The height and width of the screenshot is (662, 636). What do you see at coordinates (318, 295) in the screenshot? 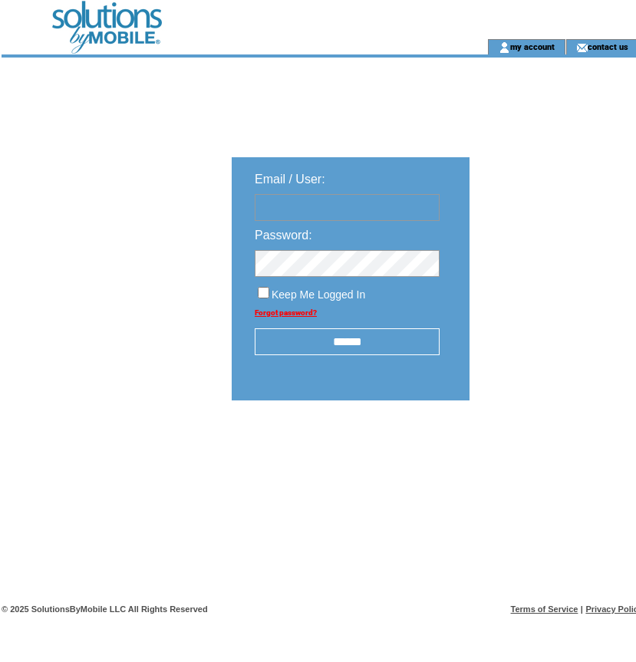
I see `span: Keep Me Logged In` at bounding box center [318, 295].